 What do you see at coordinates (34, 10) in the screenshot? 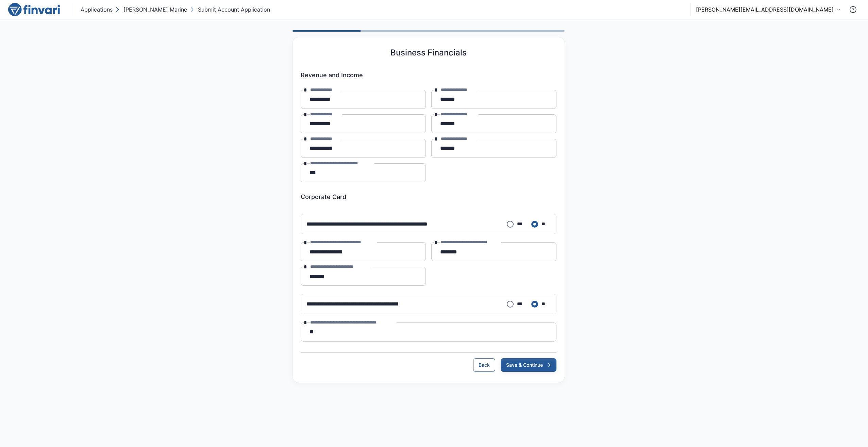
I see `img: logo` at bounding box center [34, 10].